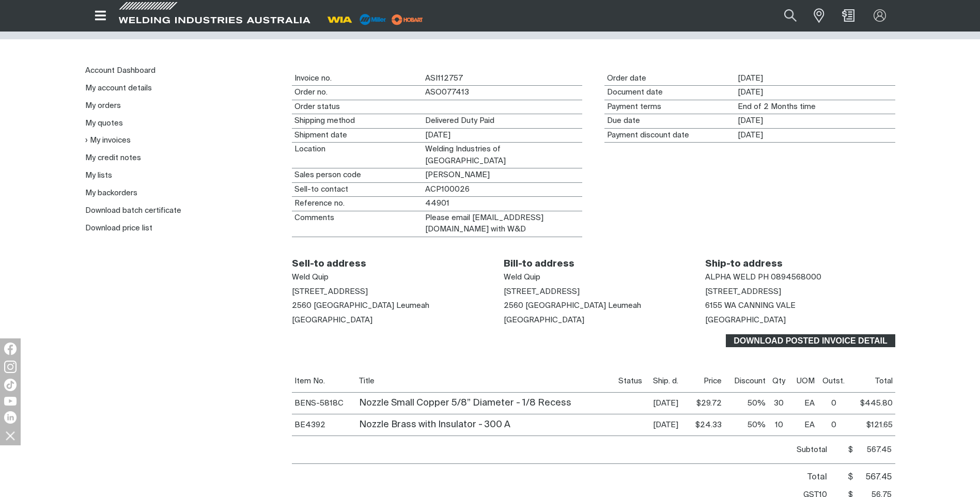 Image resolution: width=980 pixels, height=497 pixels. I want to click on a: My orders, so click(103, 106).